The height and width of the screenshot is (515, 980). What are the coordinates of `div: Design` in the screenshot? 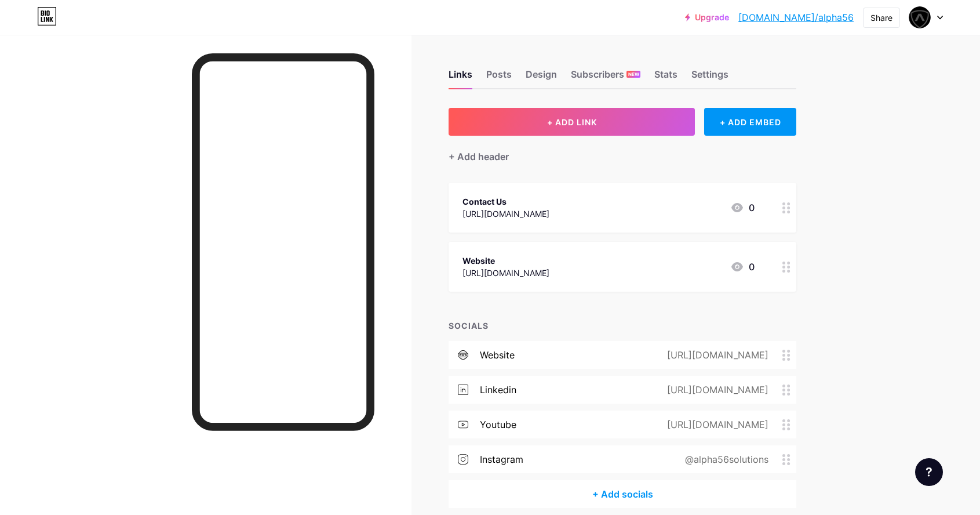 It's located at (542, 78).